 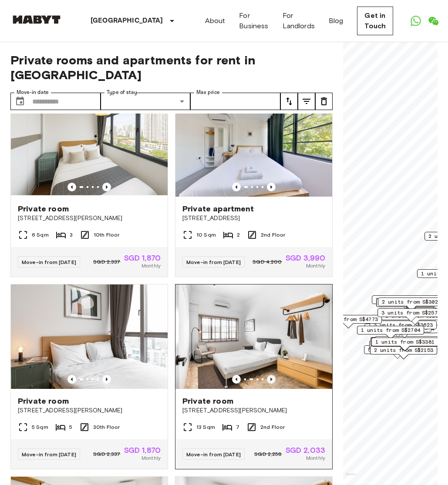 I want to click on span: 1 units from S$3381, so click(x=405, y=342).